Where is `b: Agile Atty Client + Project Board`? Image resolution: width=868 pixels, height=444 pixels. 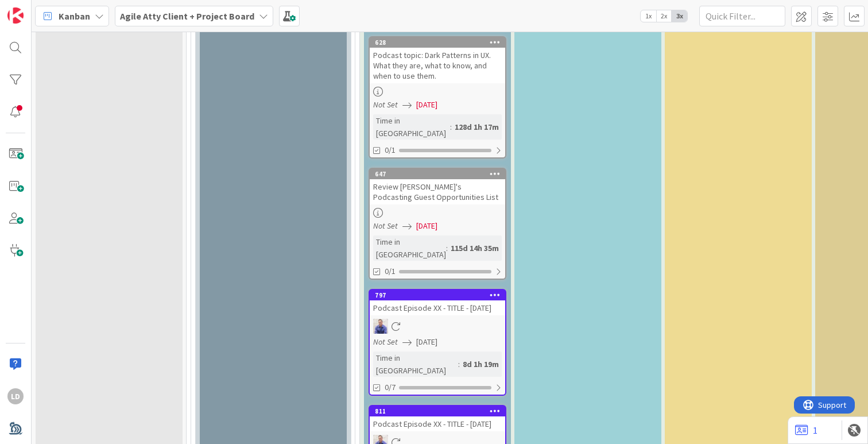 b: Agile Atty Client + Project Board is located at coordinates (187, 16).